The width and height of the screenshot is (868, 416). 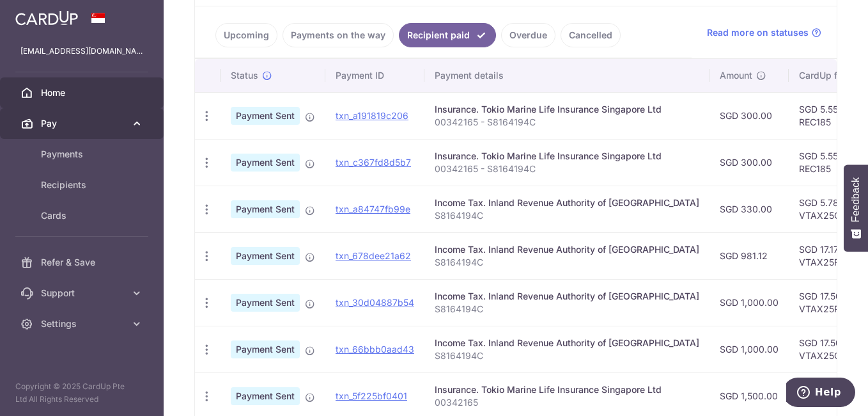 I want to click on a: txn_5f225bf0401, so click(x=372, y=395).